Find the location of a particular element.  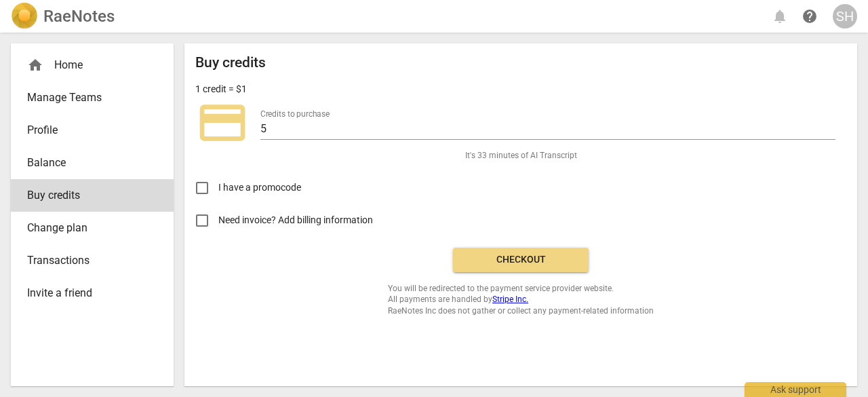

span: help is located at coordinates (809, 17).